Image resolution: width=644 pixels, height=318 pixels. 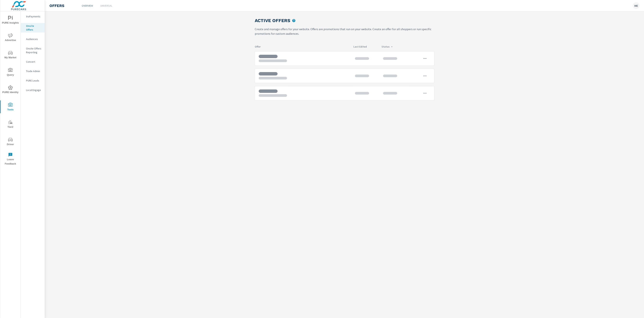 What do you see at coordinates (33, 80) in the screenshot?
I see `div: PURE Leads` at bounding box center [33, 80].